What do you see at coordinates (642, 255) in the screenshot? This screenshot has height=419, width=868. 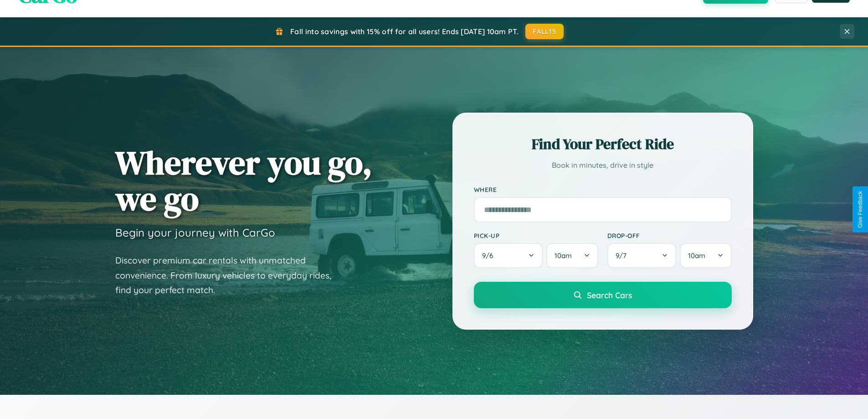 I see `button: 9/7` at bounding box center [642, 255].